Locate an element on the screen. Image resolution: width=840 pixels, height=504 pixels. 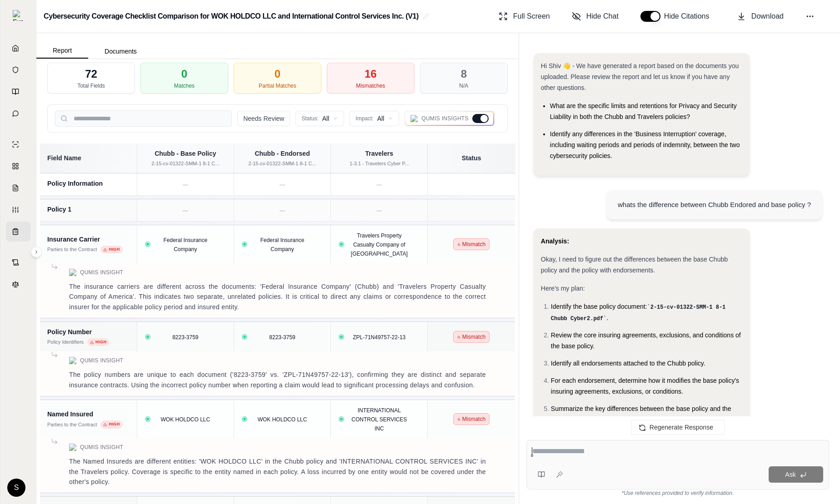
a: Claim Coverage is located at coordinates (18, 188).